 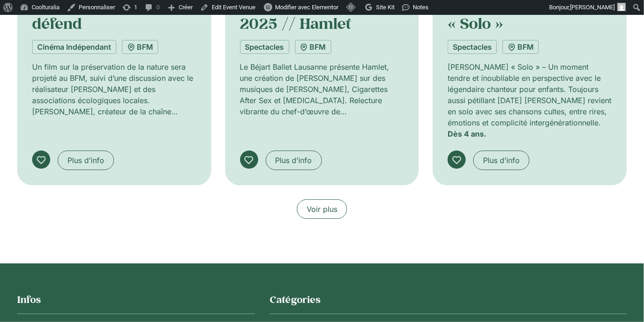 What do you see at coordinates (114, 89) in the screenshot?
I see `p: Un film sur la préservation de la nature sera projeté au BFM, suivi d’une discussion avec le réal...` at bounding box center [114, 89].